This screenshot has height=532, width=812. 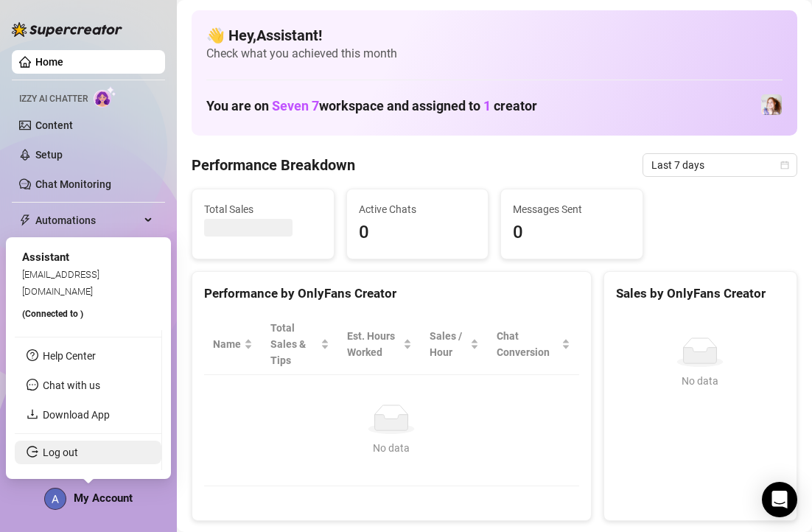 I want to click on th: Chat Conversion, so click(x=534, y=344).